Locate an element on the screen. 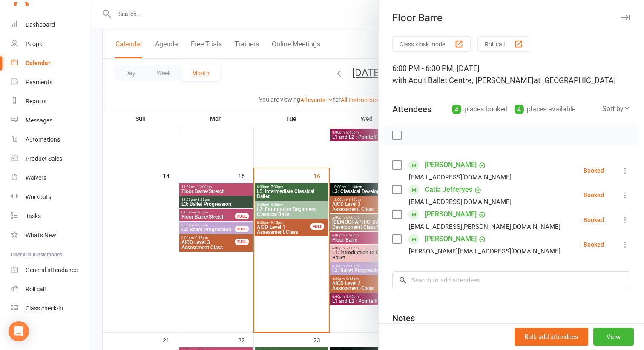 The height and width of the screenshot is (350, 644). div: Payments is located at coordinates (39, 82).